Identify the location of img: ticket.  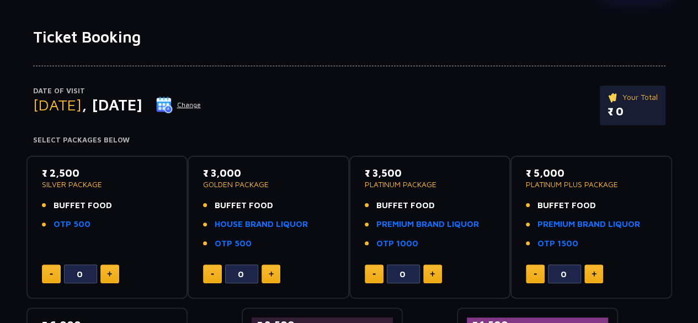
(613, 97).